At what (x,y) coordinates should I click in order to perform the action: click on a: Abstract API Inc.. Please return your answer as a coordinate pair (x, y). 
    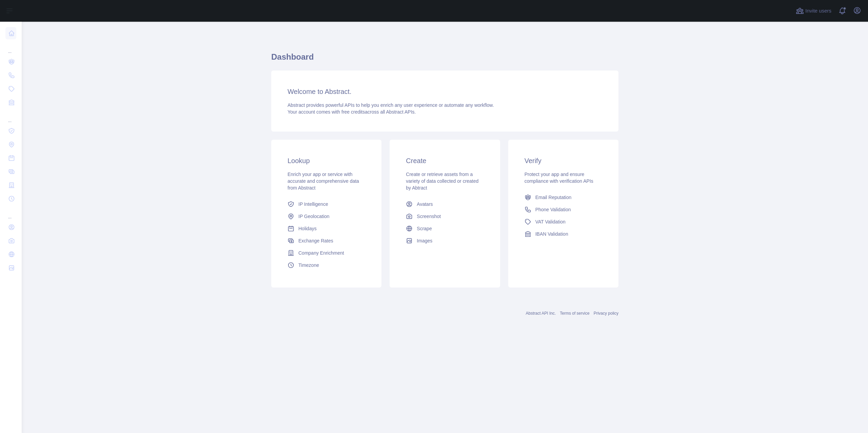
    Looking at the image, I should click on (541, 313).